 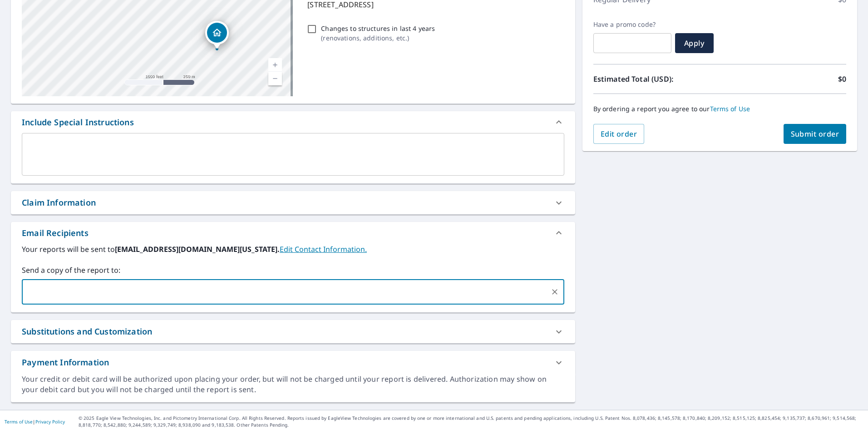 What do you see at coordinates (694, 43) in the screenshot?
I see `button: Apply` at bounding box center [694, 43].